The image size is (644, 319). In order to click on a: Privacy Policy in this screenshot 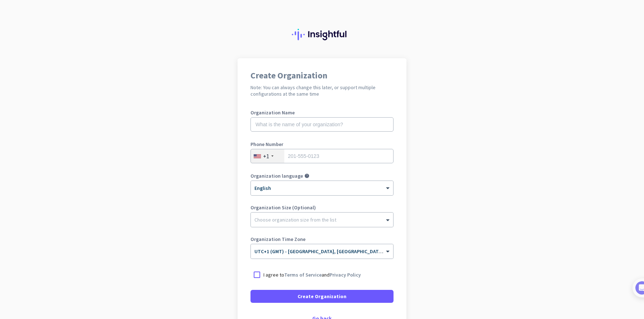, I will do `click(345, 275)`.